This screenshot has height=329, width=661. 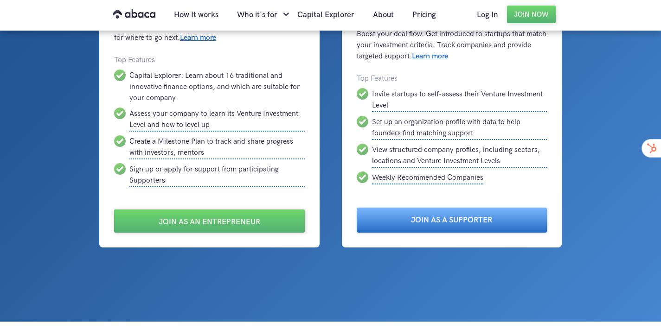 What do you see at coordinates (460, 156) in the screenshot?
I see `div: View structured company profiles, including sectors, locations and Venture Investment Levels` at bounding box center [460, 156].